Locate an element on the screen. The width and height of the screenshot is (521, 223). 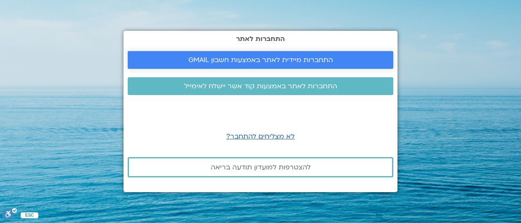
a: לא מצליחים להתחבר? is located at coordinates (261, 136).